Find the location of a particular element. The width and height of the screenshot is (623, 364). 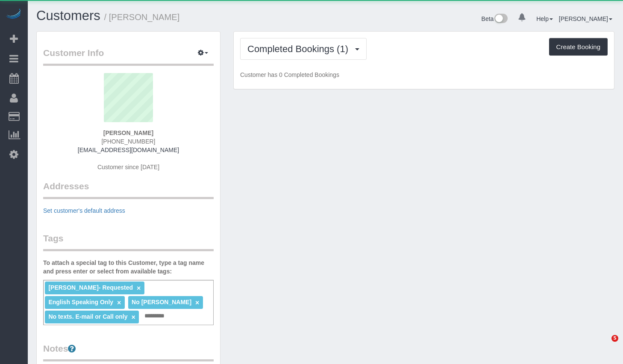

legend: Customer Info is located at coordinates (128, 56).